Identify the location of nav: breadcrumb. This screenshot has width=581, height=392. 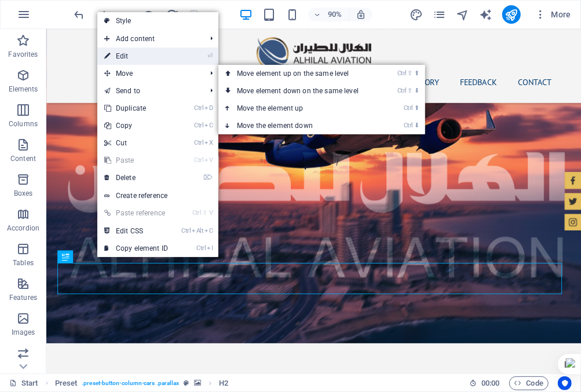
(142, 383).